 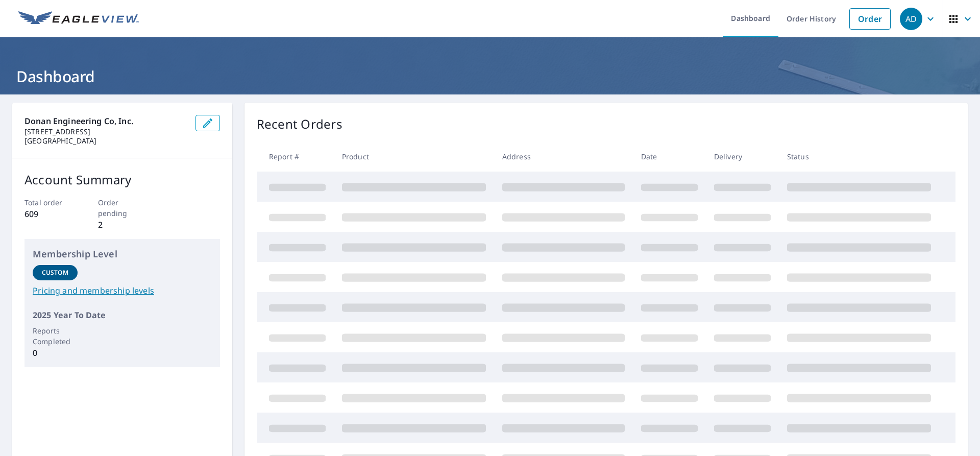 I want to click on a: Pricing and membership levels, so click(x=122, y=290).